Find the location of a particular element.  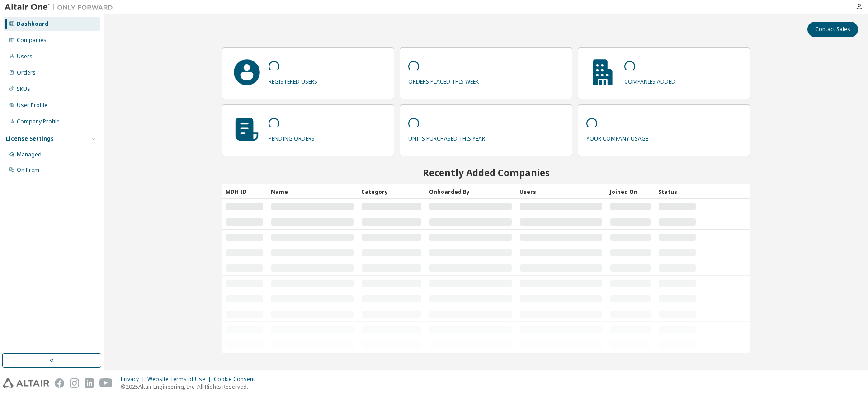

div: Onboarded By is located at coordinates (471, 191).